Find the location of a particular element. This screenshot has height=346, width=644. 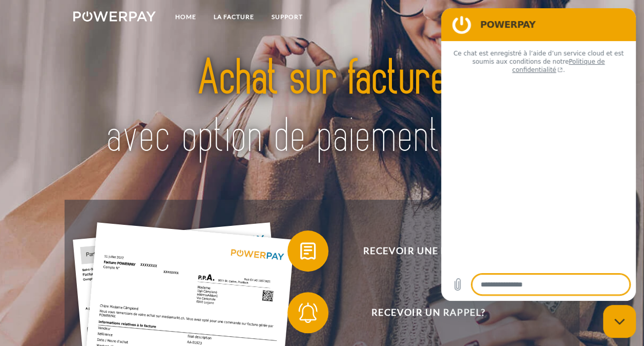

h2: POWERPAY is located at coordinates (112, 16).